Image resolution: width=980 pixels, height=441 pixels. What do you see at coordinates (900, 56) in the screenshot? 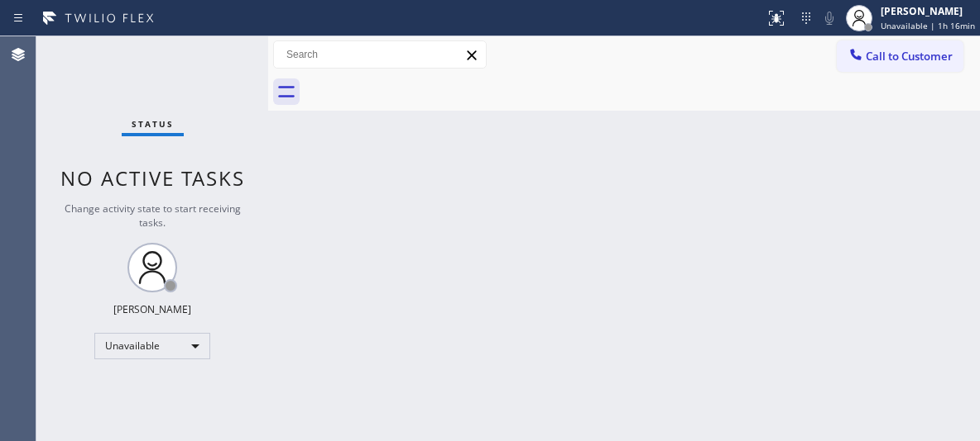
I see `button: Call to Customer` at bounding box center [900, 56].